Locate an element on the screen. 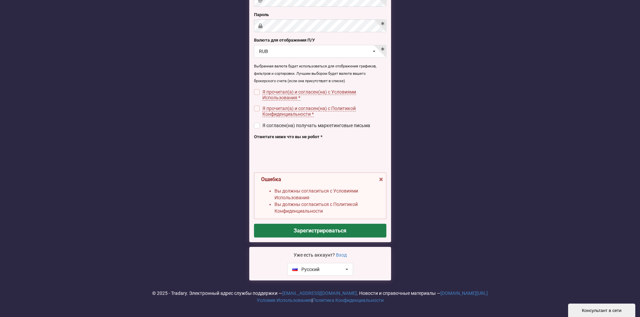  a: Вход is located at coordinates (341, 255).